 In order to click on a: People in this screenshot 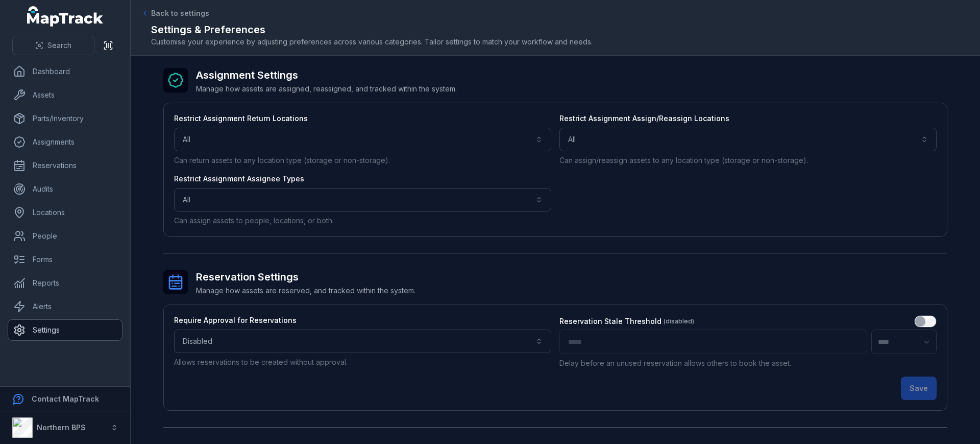, I will do `click(65, 236)`.